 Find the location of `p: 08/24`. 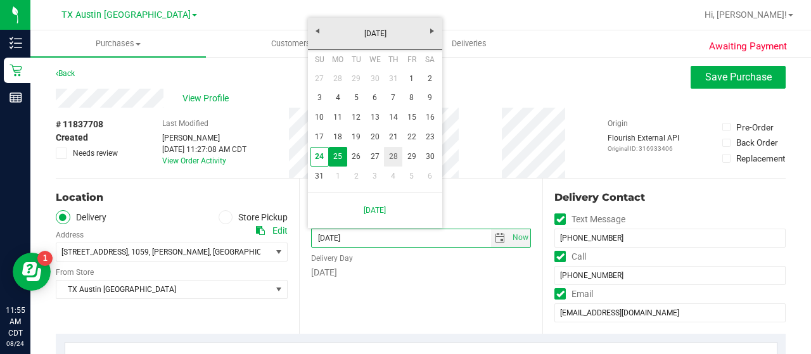

p: 08/24 is located at coordinates (15, 343).